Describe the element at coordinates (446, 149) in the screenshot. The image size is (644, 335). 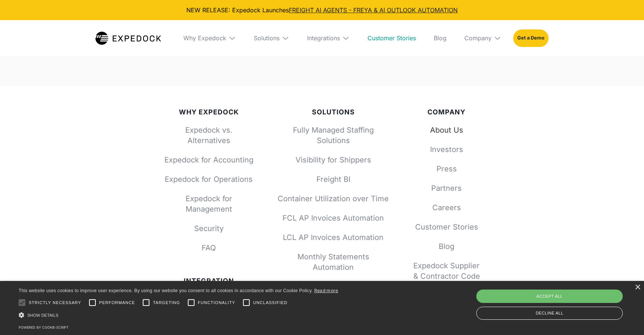
I see `a: Investors` at that location.